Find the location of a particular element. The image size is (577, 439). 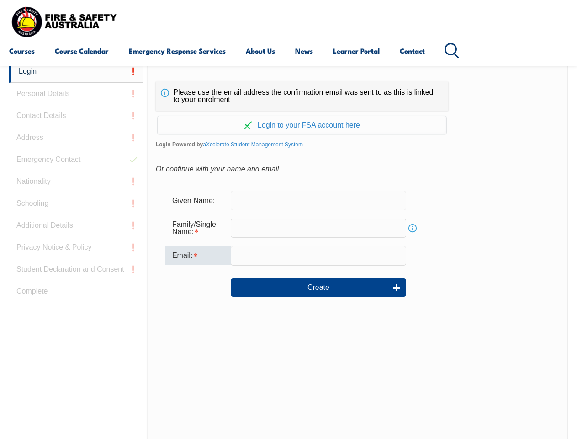

a: Course Calendar is located at coordinates (82, 51).